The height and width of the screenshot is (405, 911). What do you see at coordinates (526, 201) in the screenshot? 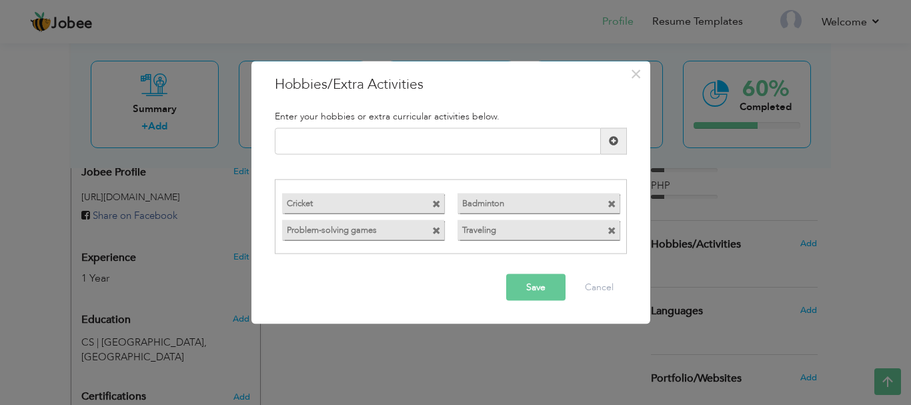
I see `label: Badminton` at bounding box center [526, 201].